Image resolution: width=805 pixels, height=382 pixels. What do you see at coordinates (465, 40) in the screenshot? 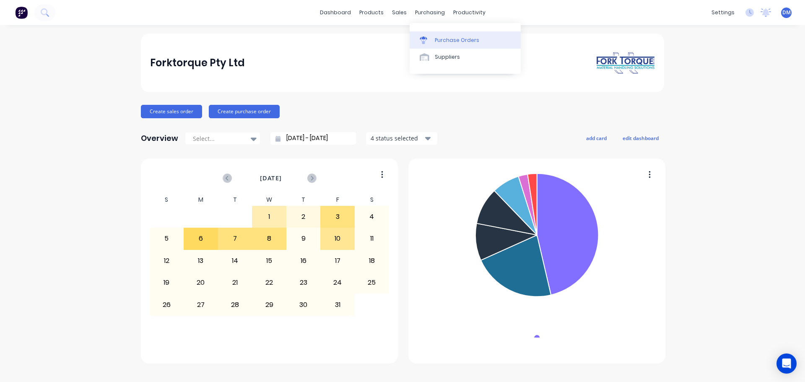
I see `a: Purchase Orders` at bounding box center [465, 40].